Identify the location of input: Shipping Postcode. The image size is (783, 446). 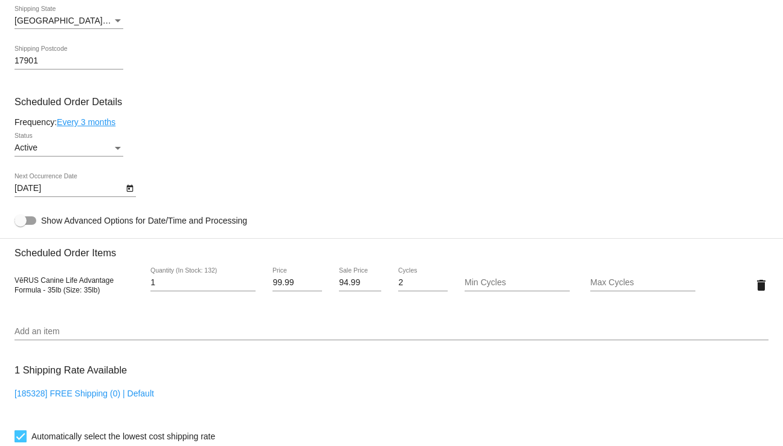
(69, 61).